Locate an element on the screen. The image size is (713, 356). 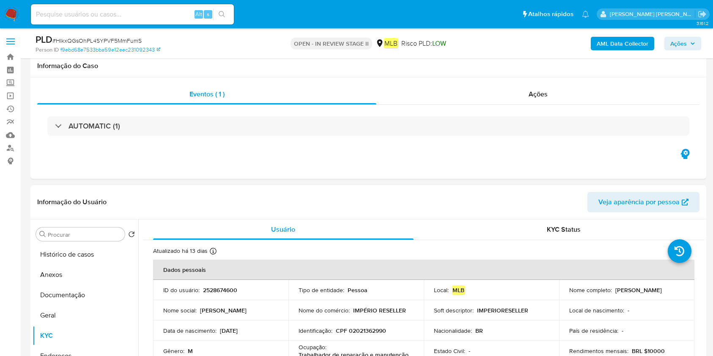
button: KYC is located at coordinates (85, 336).